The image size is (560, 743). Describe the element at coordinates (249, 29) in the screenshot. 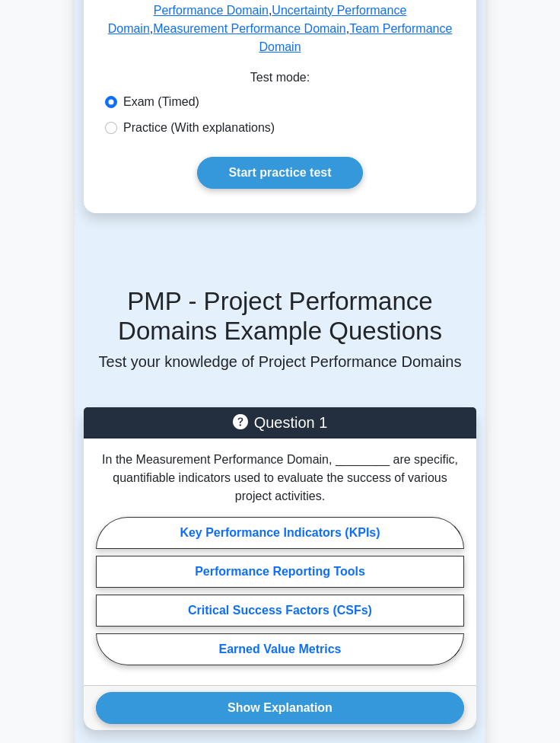

I see `a: Measurement Performance Domain` at that location.